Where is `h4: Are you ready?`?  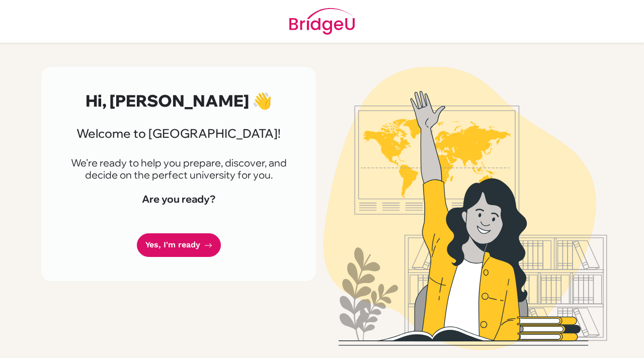 h4: Are you ready? is located at coordinates (179, 199).